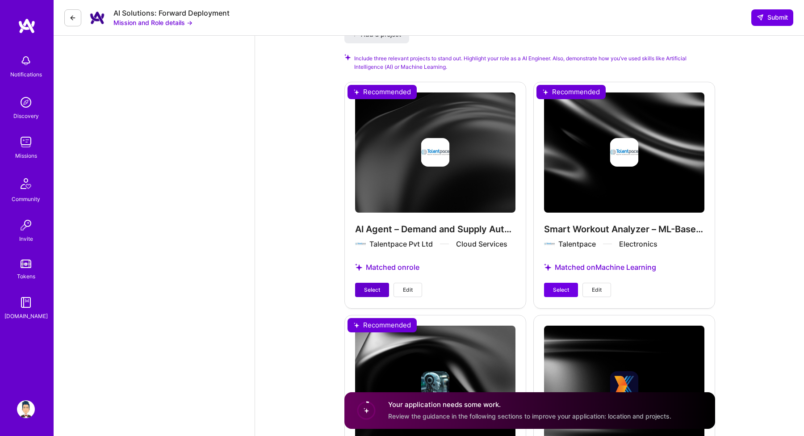  Describe the element at coordinates (153, 22) in the screenshot. I see `button: Mission and Role details →` at that location.